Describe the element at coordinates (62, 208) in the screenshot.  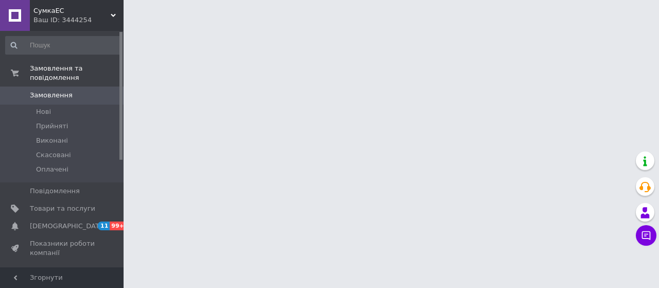
I see `span: Товари та послуги` at that location.